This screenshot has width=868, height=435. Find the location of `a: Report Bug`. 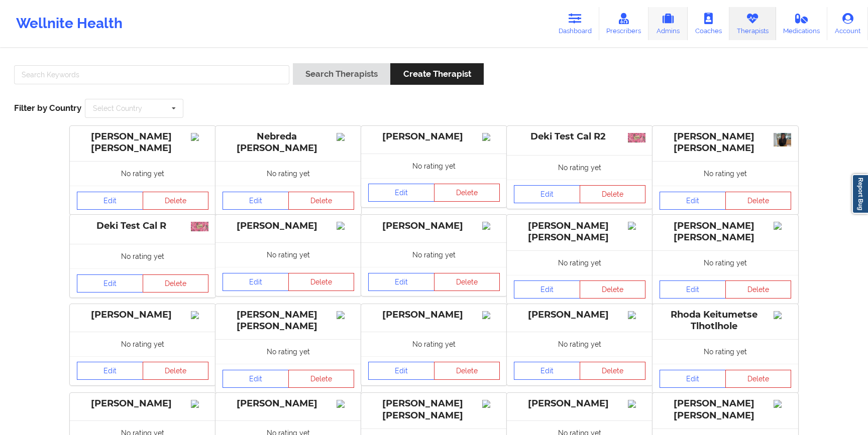

a: Report Bug is located at coordinates (860, 194).